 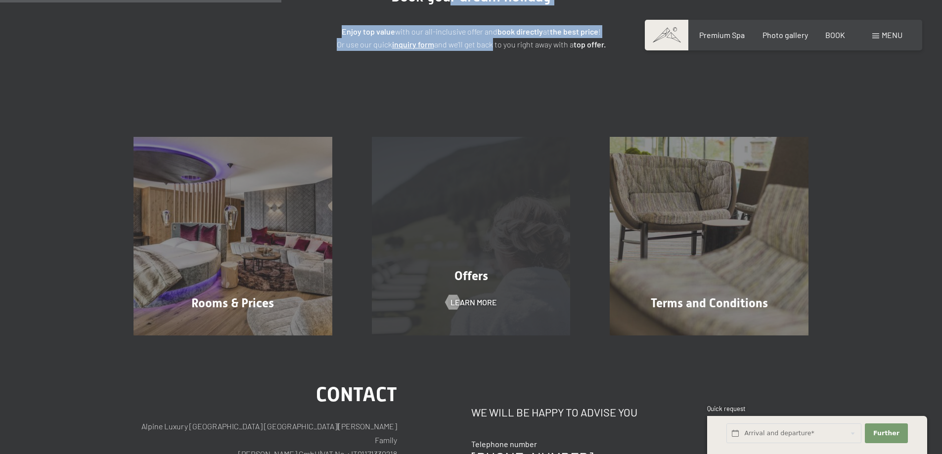 I want to click on font: Learn more, so click(x=474, y=302).